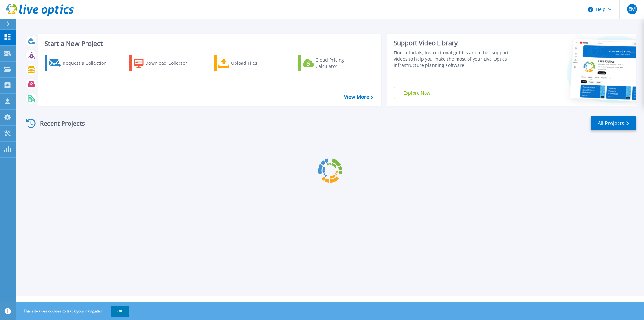 The height and width of the screenshot is (320, 644). Describe the element at coordinates (120, 311) in the screenshot. I see `button: OK` at that location.